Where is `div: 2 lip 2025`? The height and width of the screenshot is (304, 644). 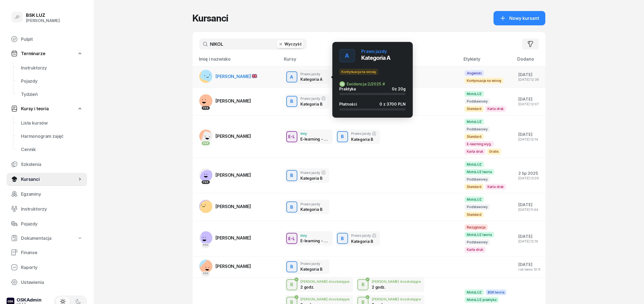
div: 2 lip 2025 is located at coordinates (530, 173).